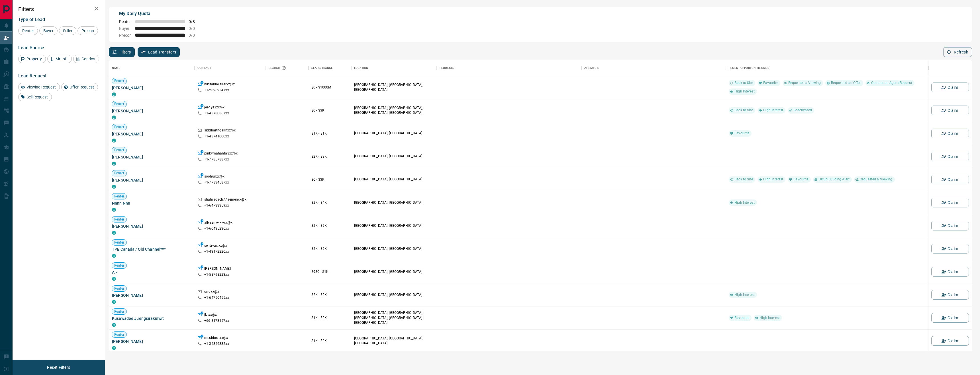 The height and width of the screenshot is (375, 980). Describe the element at coordinates (32, 59) in the screenshot. I see `div: Property` at that location.